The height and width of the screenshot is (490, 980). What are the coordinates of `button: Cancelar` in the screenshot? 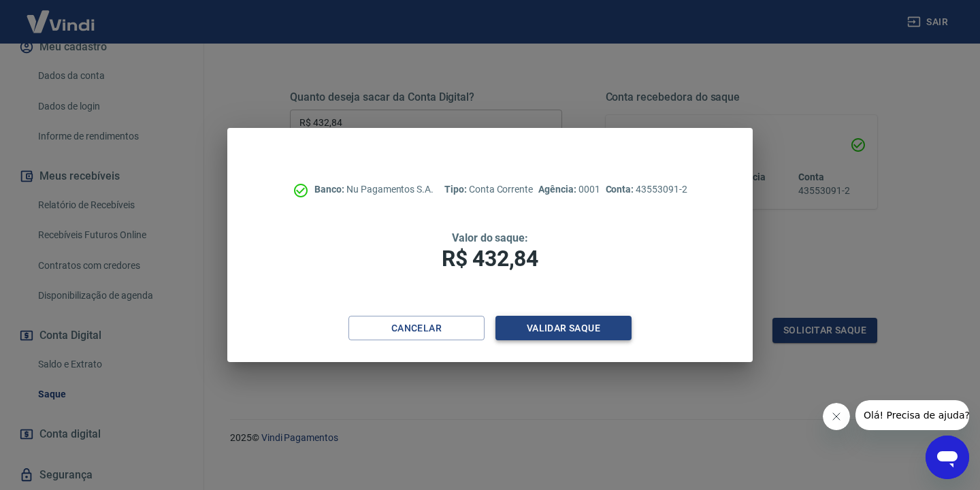 It's located at (416, 328).